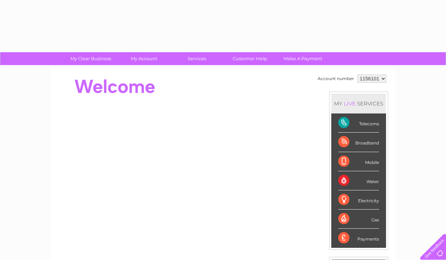 This screenshot has height=260, width=446. I want to click on div: Gas, so click(358, 219).